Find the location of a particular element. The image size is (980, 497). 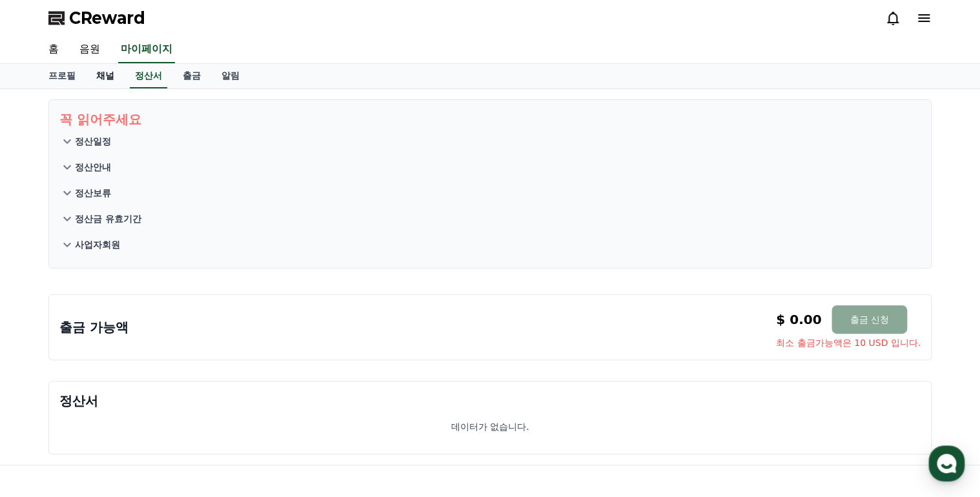

p: 출금 가능액 is located at coordinates (94, 328).